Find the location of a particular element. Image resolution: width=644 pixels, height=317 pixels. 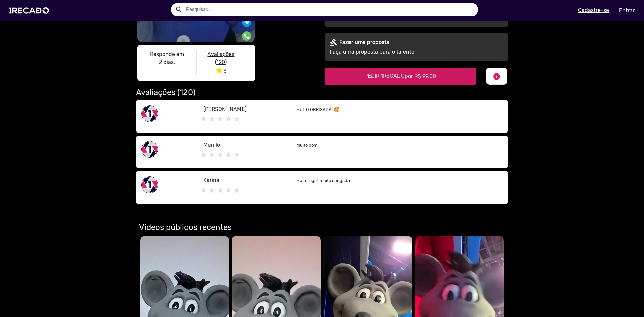

u: Cadastre-se is located at coordinates (594, 10).